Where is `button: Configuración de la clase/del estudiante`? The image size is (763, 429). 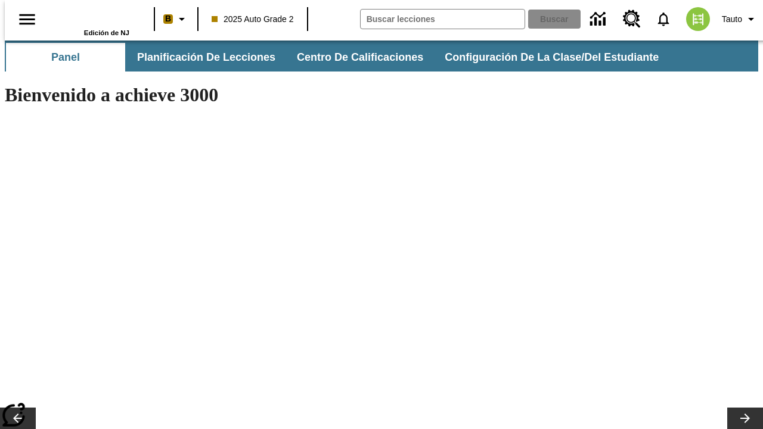
button: Configuración de la clase/del estudiante is located at coordinates (551, 57).